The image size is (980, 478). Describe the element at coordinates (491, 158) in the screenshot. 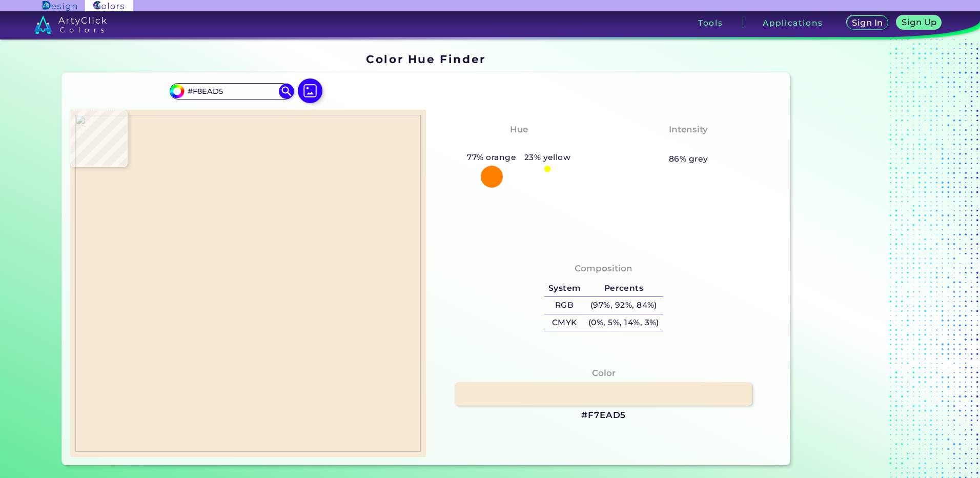

I see `h5: 77% orange` at that location.